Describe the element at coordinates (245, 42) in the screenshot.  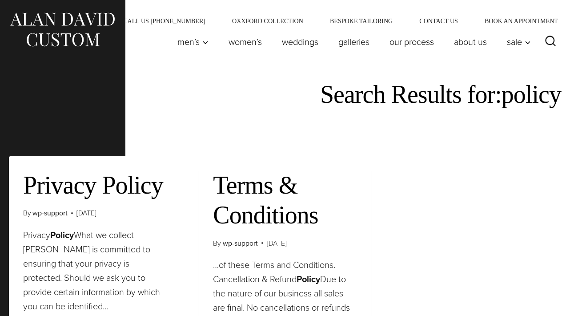
I see `a: Women’s` at that location.